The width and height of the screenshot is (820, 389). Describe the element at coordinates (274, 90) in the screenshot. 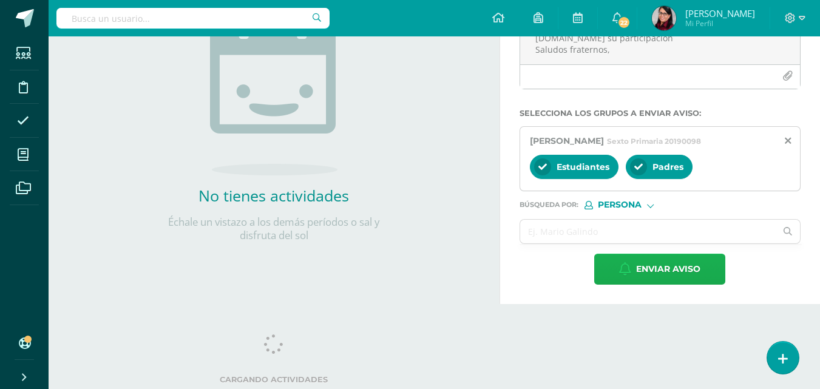

I see `img: no_activities.png` at that location.